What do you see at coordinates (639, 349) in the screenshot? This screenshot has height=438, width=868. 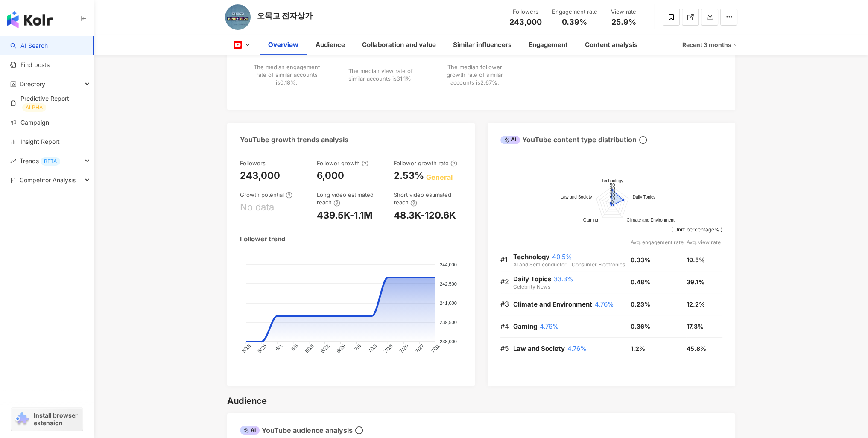 I see `span: 1.2%` at bounding box center [639, 349].